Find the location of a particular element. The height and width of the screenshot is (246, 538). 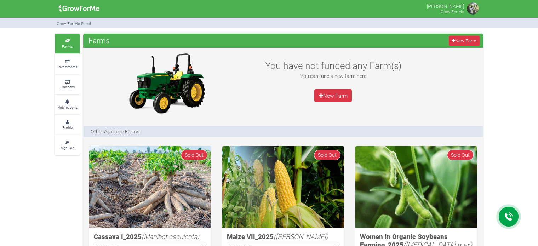

i: (Manihot esculenta) is located at coordinates (170, 236).